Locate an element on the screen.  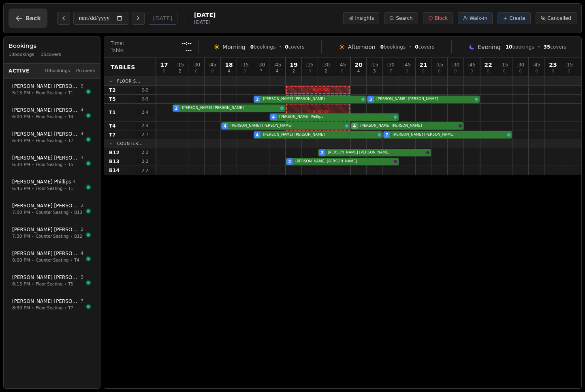
span: B14 is located at coordinates (114, 170).